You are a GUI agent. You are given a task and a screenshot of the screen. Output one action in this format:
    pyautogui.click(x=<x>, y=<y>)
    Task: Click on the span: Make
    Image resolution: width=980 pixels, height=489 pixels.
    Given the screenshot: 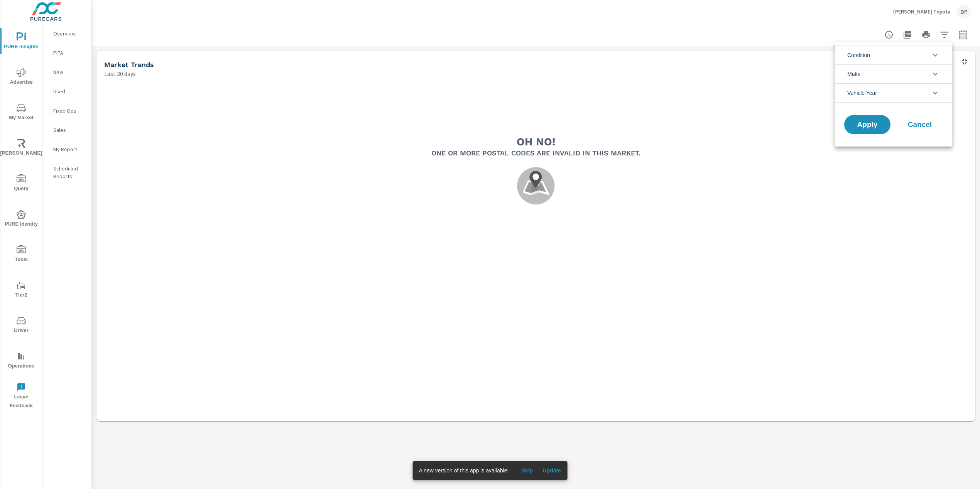 What is the action you would take?
    pyautogui.click(x=854, y=74)
    